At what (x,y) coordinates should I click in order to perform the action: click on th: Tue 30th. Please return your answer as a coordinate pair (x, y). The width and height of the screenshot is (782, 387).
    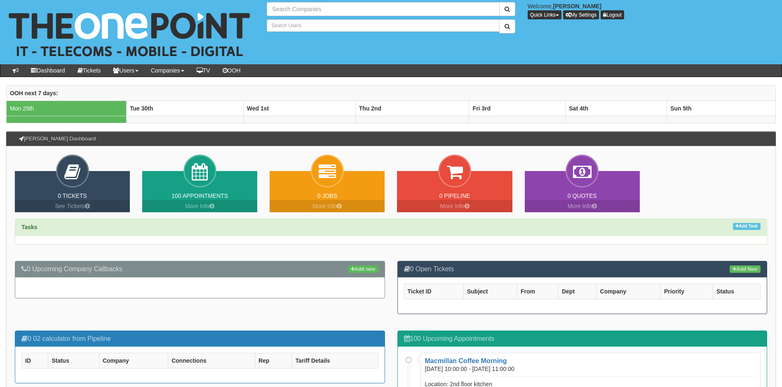
    Looking at the image, I should click on (185, 108).